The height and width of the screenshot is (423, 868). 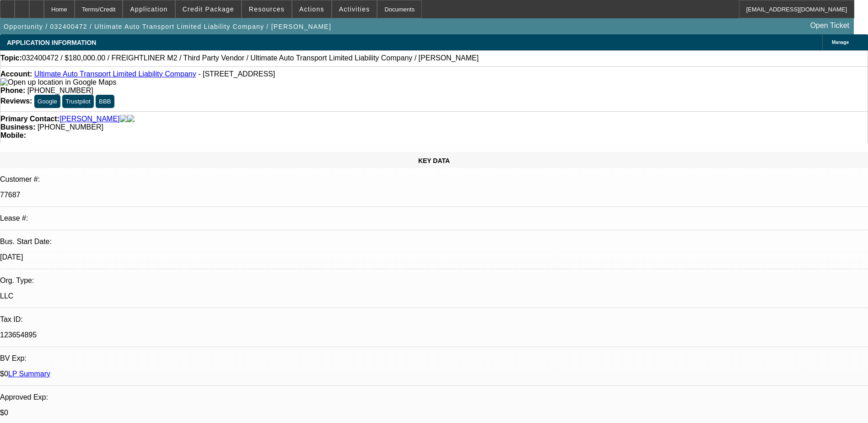 I want to click on a: LP Summary, so click(x=29, y=374).